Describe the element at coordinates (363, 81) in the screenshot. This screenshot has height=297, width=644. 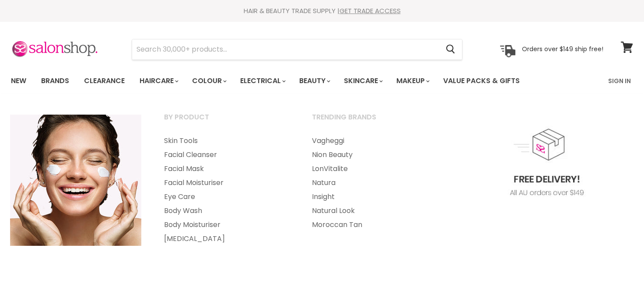
I see `a: Skincare` at that location.